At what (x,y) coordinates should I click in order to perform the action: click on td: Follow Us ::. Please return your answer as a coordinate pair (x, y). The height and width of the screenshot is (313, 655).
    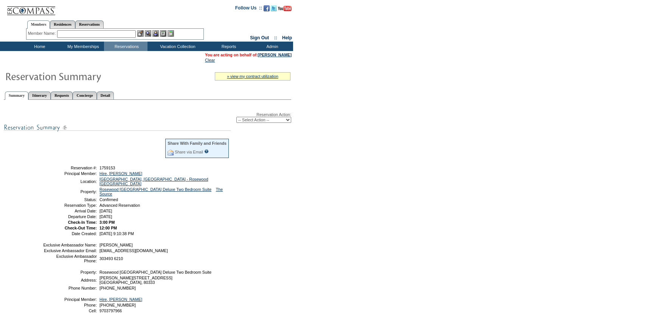
    Looking at the image, I should click on (248, 9).